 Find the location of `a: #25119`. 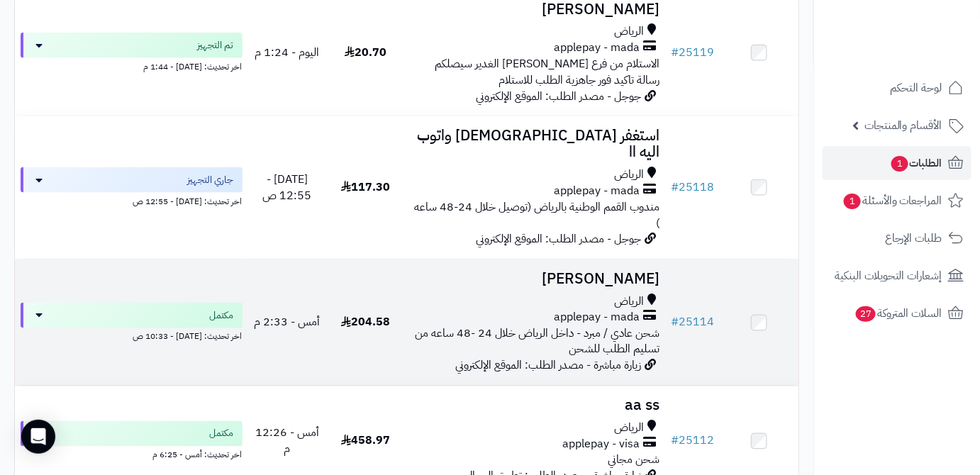

a: #25119 is located at coordinates (693, 53).